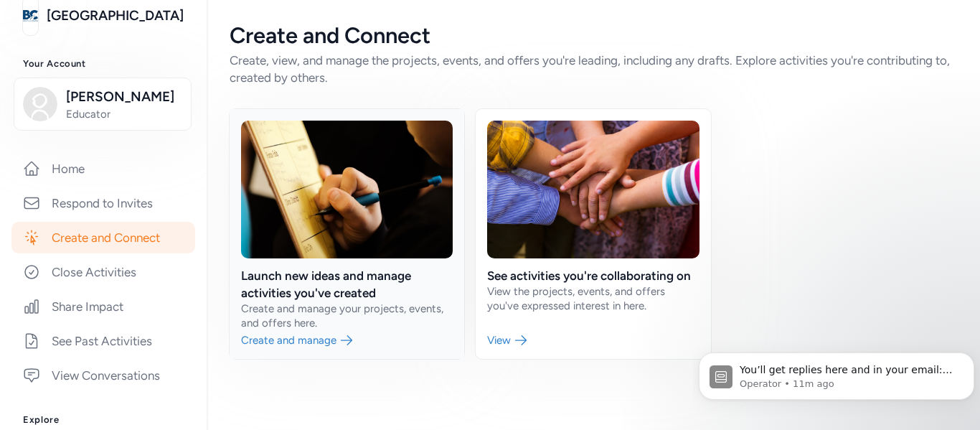  I want to click on p: Message from Operator, sent 11m ago, so click(155, 62).